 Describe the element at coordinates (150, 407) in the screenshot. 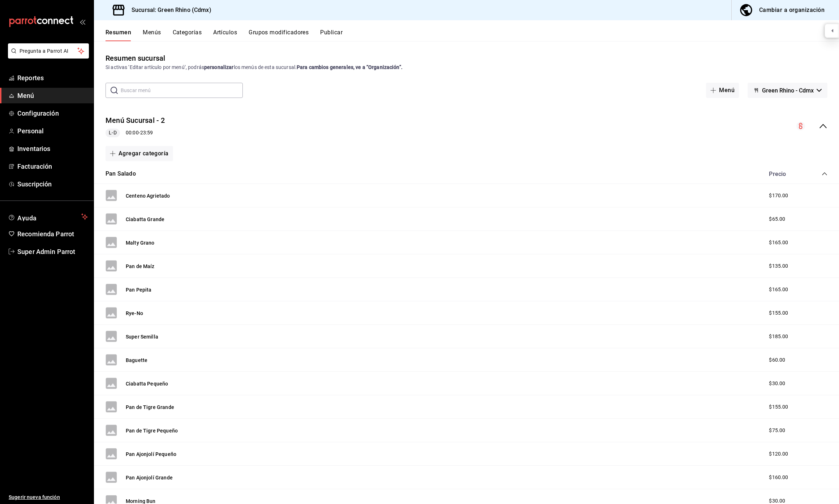

I see `button: Pan de Tigre Grande` at that location.